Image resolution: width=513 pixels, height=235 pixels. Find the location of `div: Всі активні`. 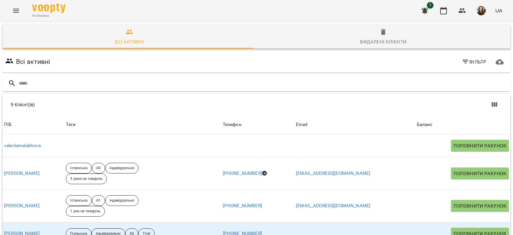

div: Всі активні is located at coordinates (130, 42).